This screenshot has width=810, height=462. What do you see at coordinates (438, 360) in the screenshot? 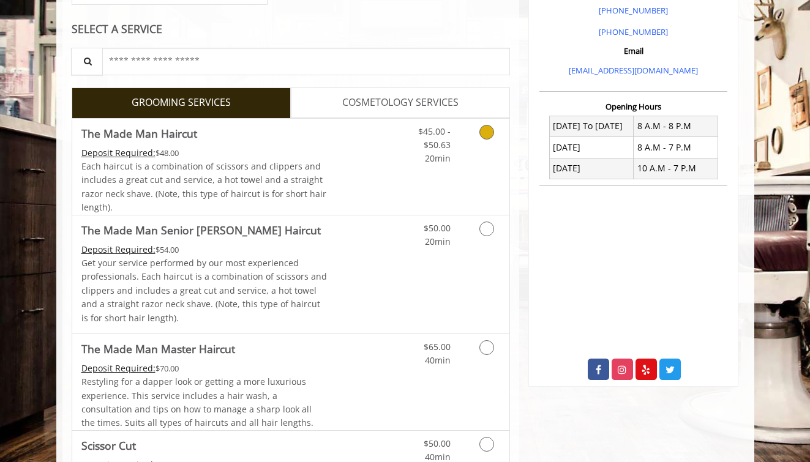
I see `span: 40min` at bounding box center [438, 360].